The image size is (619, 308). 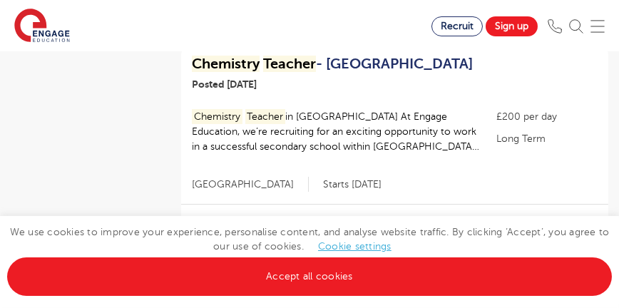 What do you see at coordinates (355, 246) in the screenshot?
I see `a: Cookie settings` at bounding box center [355, 246].